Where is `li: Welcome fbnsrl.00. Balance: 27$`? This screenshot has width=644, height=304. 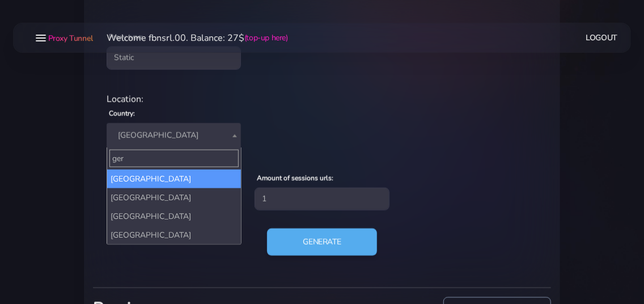
li: Welcome fbnsrl.00. Balance: 27$ is located at coordinates (190, 38).